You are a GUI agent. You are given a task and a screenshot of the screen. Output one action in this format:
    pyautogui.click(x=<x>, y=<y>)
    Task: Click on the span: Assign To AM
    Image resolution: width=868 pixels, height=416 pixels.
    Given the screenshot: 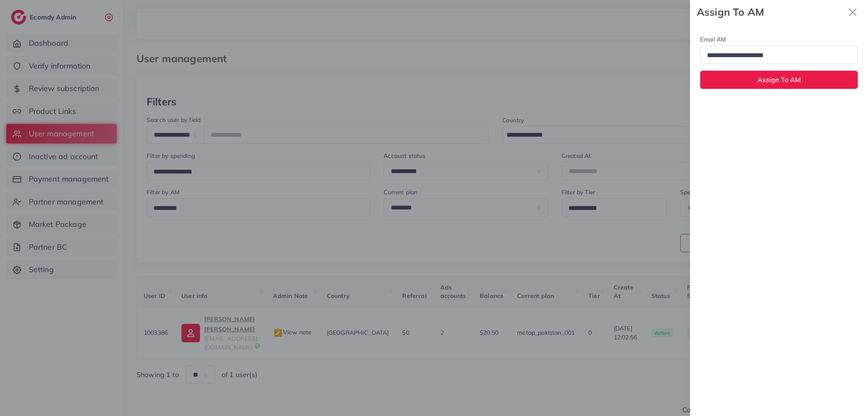 What is the action you would take?
    pyautogui.click(x=779, y=80)
    